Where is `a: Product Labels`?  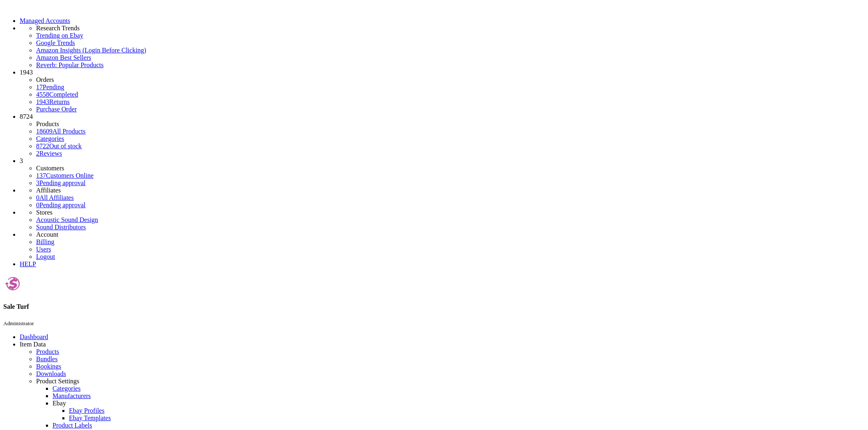
a: Product Labels is located at coordinates (73, 425).